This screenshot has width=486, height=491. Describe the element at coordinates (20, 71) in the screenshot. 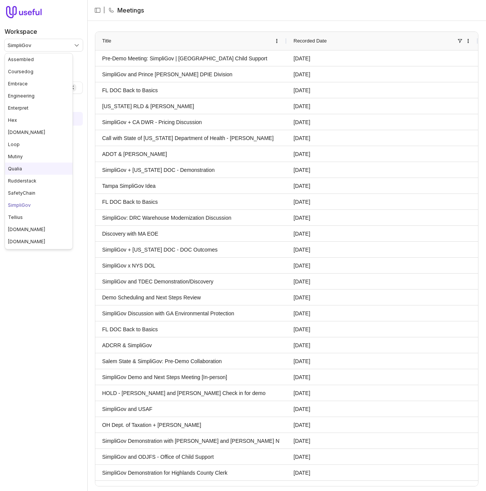

I see `span: Coursedog` at that location.